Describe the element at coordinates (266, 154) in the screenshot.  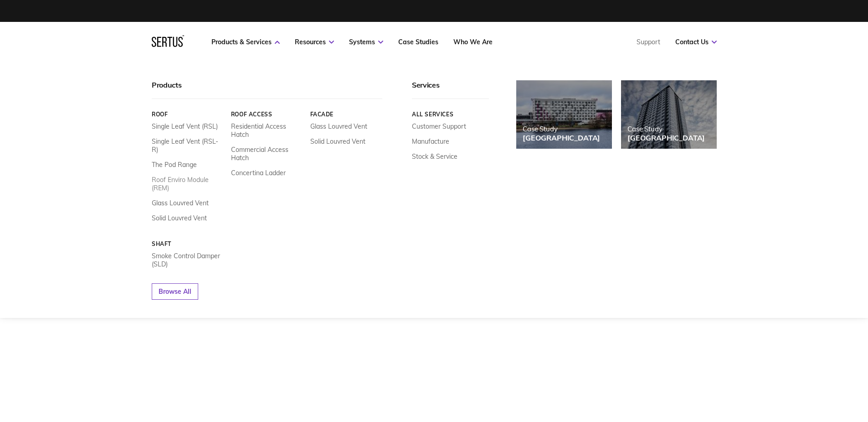
I see `a: Commercial Access Hatch` at that location.